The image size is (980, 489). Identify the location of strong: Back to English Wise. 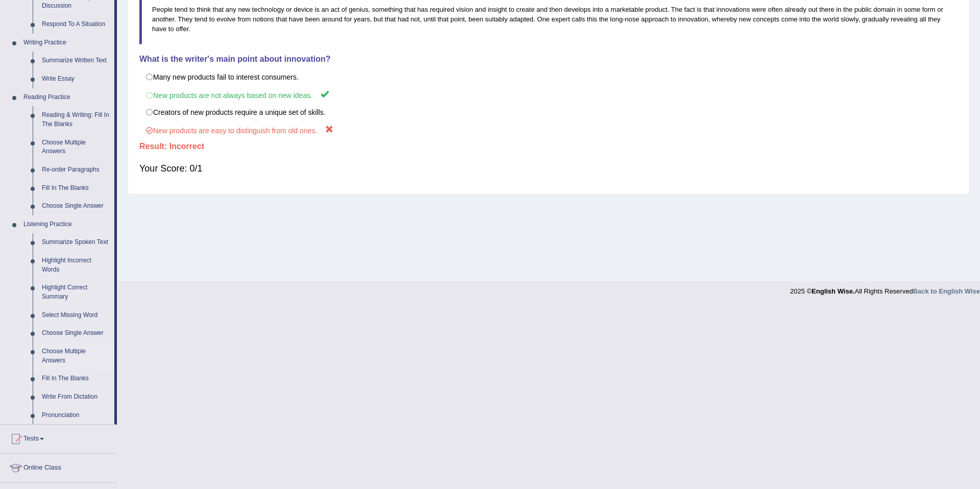
(947, 291).